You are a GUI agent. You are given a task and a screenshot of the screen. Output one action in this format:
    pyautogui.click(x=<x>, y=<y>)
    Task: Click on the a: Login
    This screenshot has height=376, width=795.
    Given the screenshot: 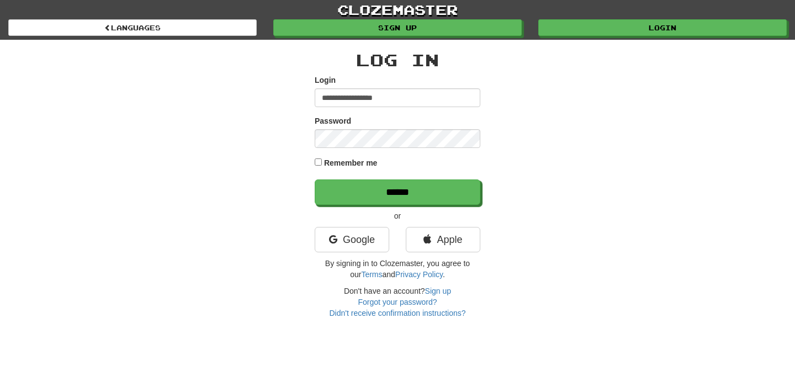 What is the action you would take?
    pyautogui.click(x=663, y=28)
    